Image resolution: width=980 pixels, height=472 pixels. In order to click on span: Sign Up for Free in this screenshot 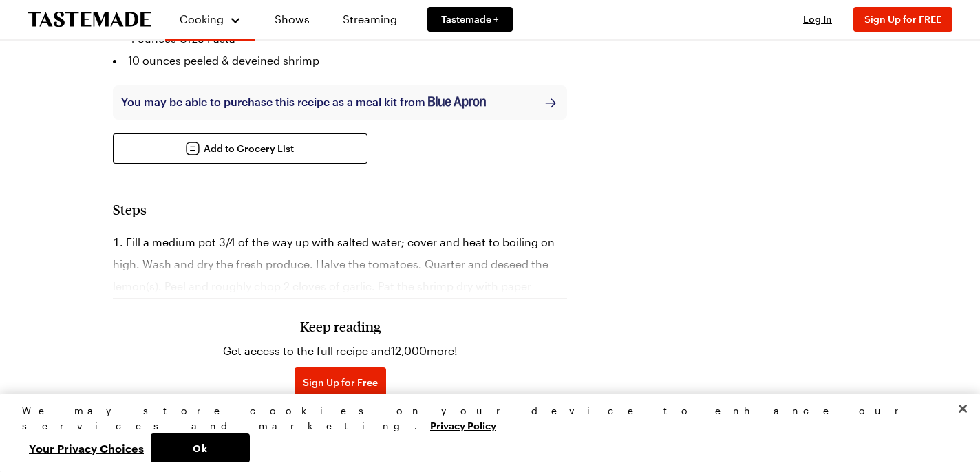, I will do `click(340, 383)`.